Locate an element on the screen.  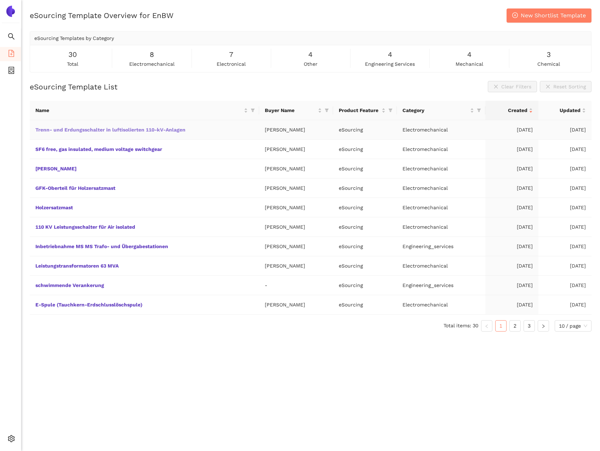
li: Next Page is located at coordinates (543, 326).